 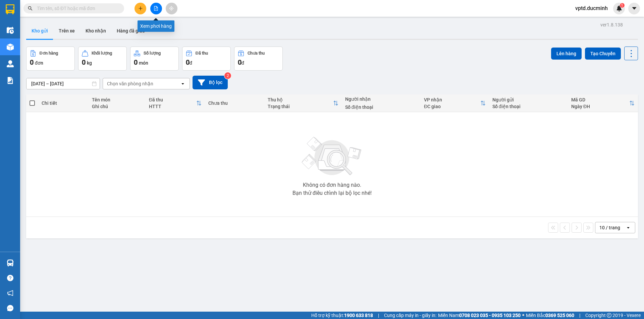 I want to click on div: Xem phơi hàng, so click(x=156, y=26).